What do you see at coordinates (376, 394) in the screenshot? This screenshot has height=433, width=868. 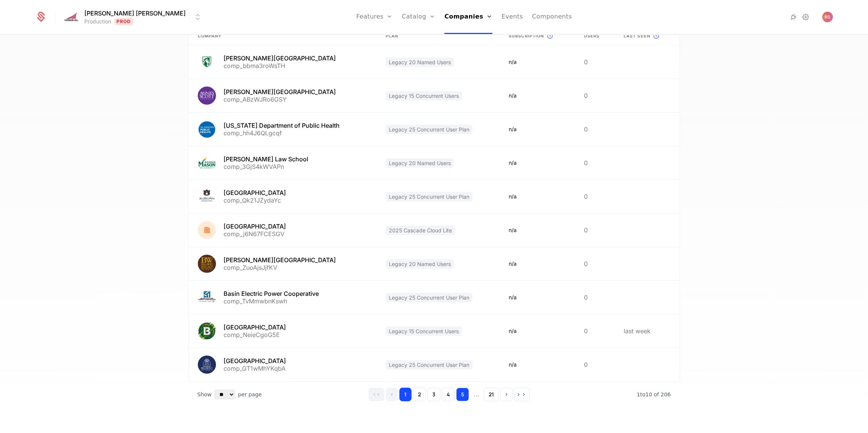 I see `button: Go to first page` at bounding box center [376, 394].